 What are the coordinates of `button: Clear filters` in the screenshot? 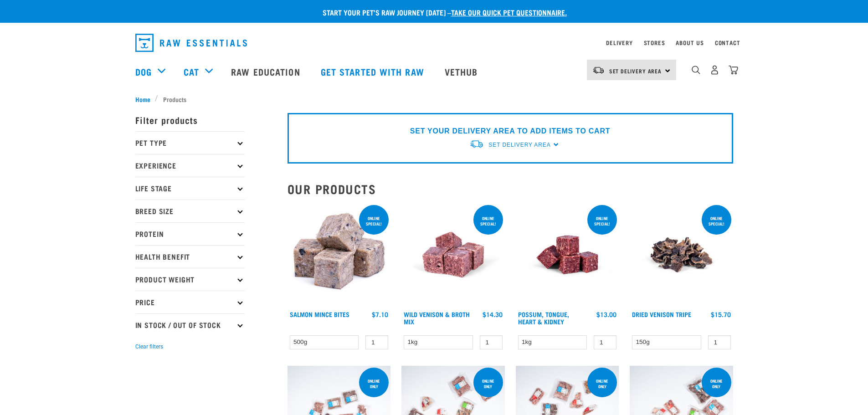 It's located at (149, 347).